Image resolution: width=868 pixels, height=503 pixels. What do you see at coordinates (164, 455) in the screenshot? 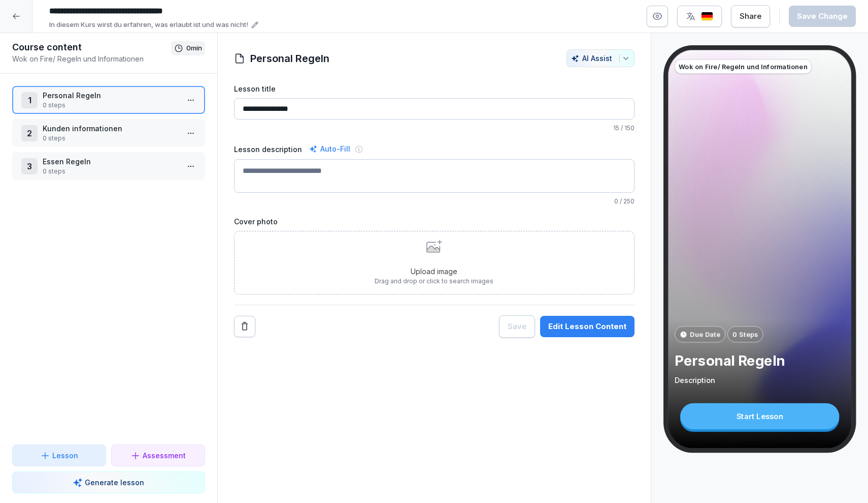
I see `p: Assessment` at bounding box center [164, 455].